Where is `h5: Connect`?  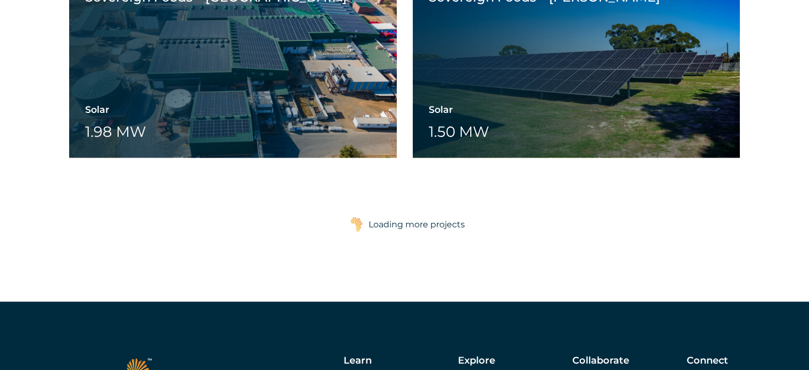 h5: Connect is located at coordinates (707, 361).